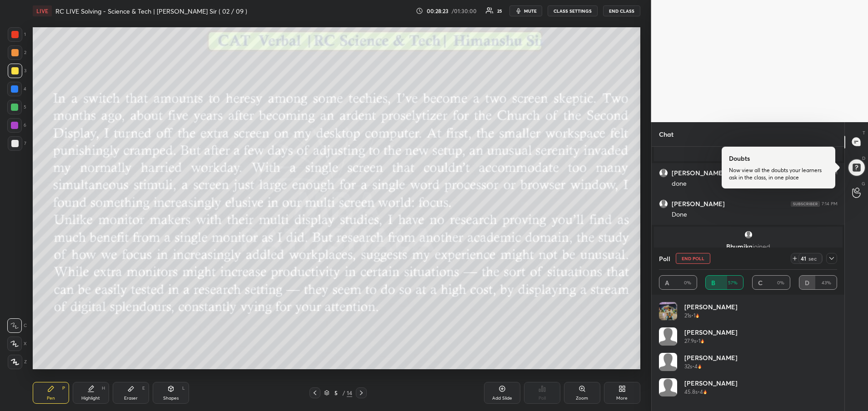  I want to click on div: 25, so click(500, 11).